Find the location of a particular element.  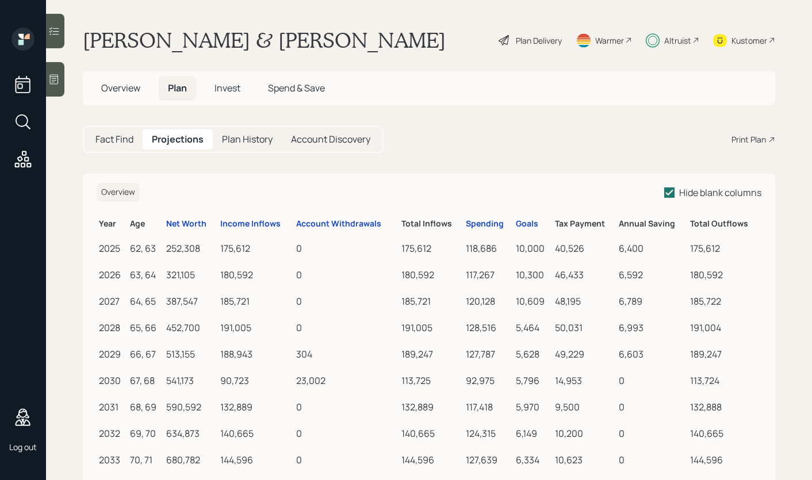

div: 40,526 is located at coordinates (584, 249).